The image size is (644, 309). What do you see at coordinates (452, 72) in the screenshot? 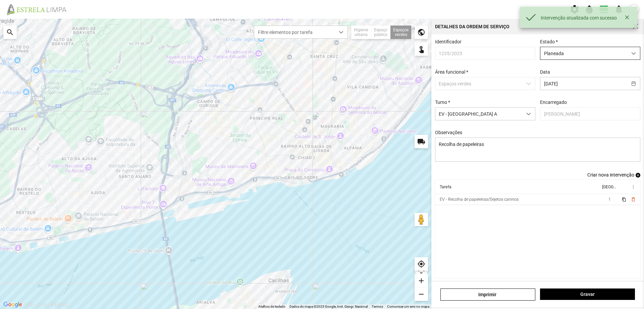
I see `label: Área funcional *` at bounding box center [452, 72].